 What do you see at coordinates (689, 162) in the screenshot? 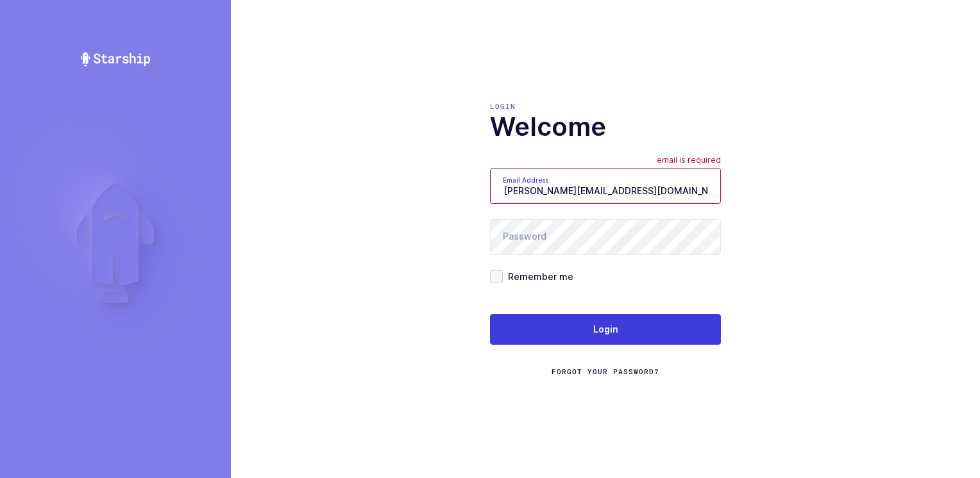
I see `div: email is required` at bounding box center [689, 162].